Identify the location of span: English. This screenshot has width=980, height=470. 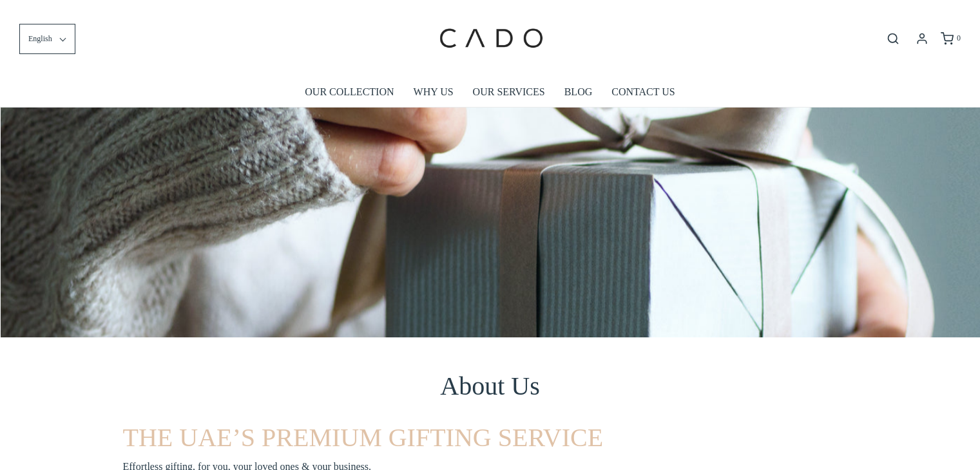
(40, 39).